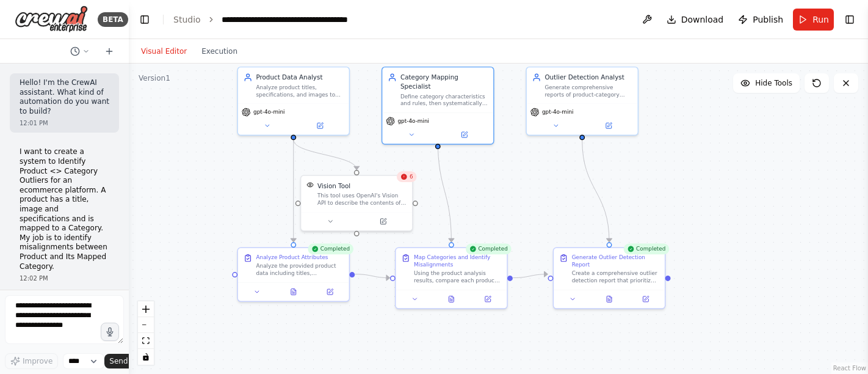  What do you see at coordinates (155, 78) in the screenshot?
I see `div: Version 1` at bounding box center [155, 78].